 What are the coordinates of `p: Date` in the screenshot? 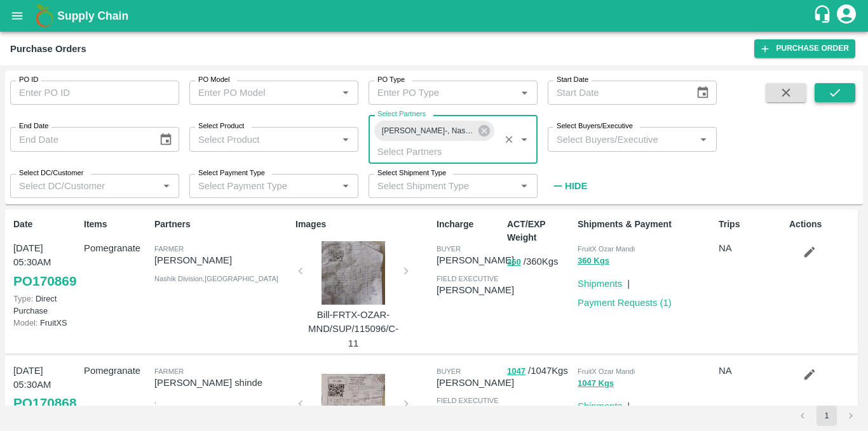 It's located at (45, 224).